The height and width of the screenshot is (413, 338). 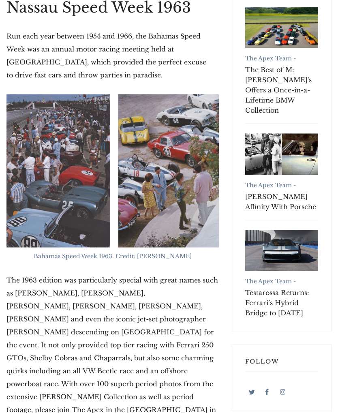 What do you see at coordinates (113, 56) in the screenshot?
I see `p: Run each year between 1954 and 1966, the Bahamas Speed Week was an annual motor racing meeting he...` at bounding box center [113, 56].